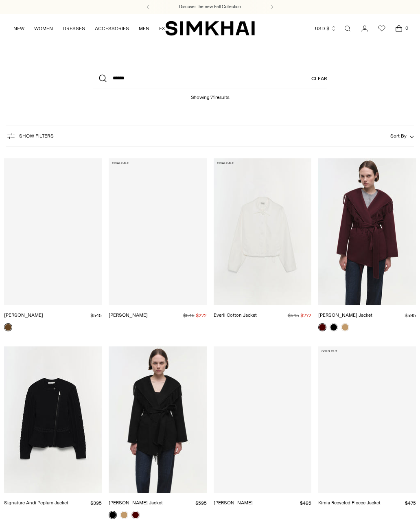 This screenshot has width=420, height=530. I want to click on a: Kimia Jacket, so click(53, 231).